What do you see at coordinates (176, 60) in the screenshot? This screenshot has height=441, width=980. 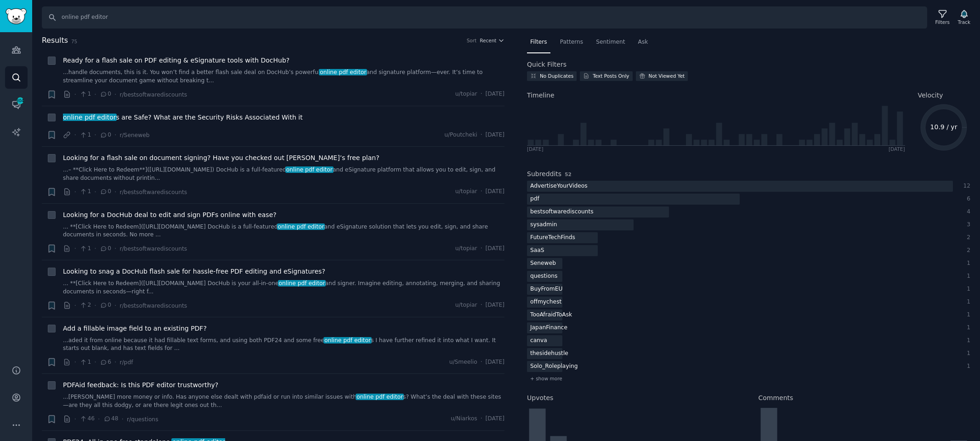 I see `a: Ready for a flash sale on PDF editing & eSignature tools with DocHub?` at bounding box center [176, 60].